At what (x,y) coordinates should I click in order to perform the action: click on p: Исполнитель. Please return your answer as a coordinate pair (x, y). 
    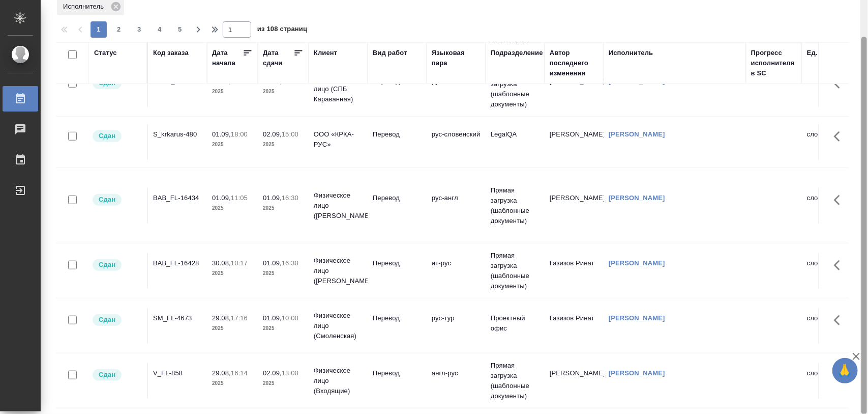
    Looking at the image, I should click on (85, 6).